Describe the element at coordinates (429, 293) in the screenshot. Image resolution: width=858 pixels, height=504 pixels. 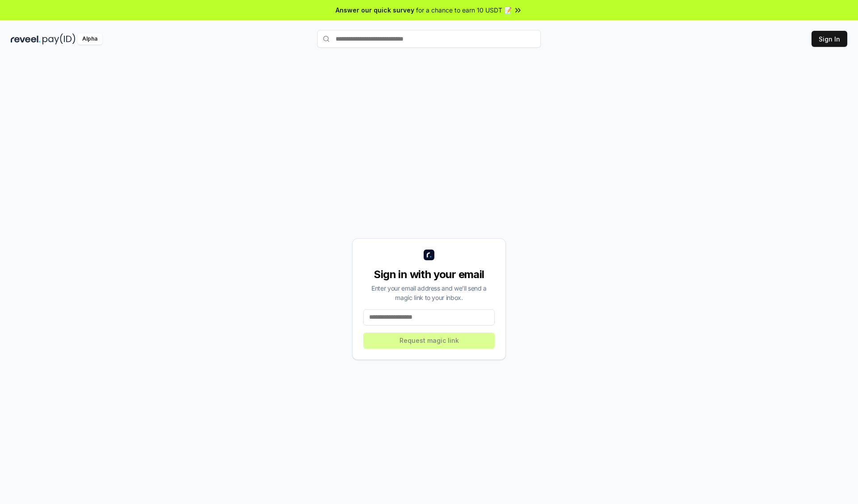
I see `div: Enter your email address and we’ll send a magic link to your inbox.` at that location.